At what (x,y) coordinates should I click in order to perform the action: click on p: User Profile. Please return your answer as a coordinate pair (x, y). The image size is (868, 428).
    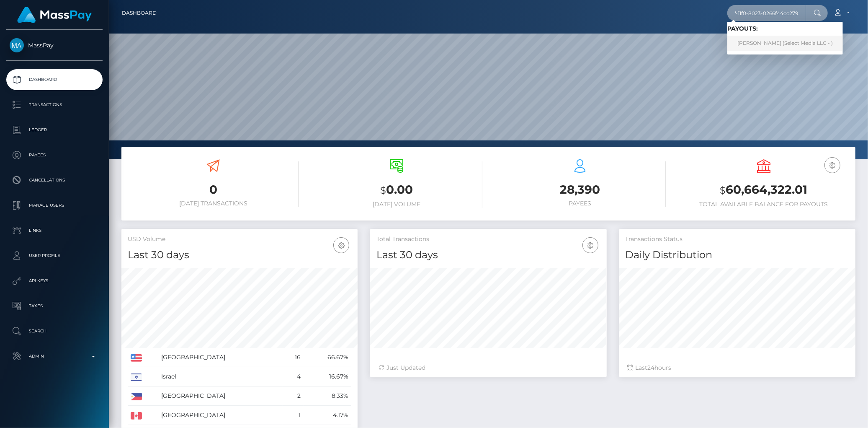
    Looking at the image, I should click on (54, 256).